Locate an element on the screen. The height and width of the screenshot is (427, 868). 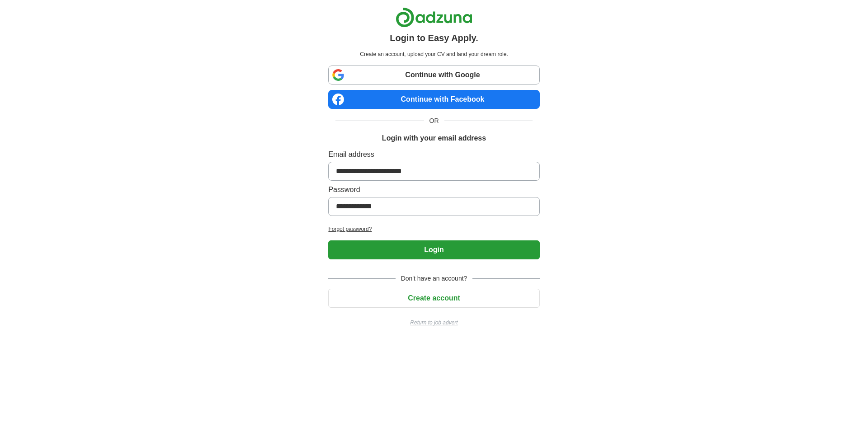
a: Continue with Facebook is located at coordinates (434, 99).